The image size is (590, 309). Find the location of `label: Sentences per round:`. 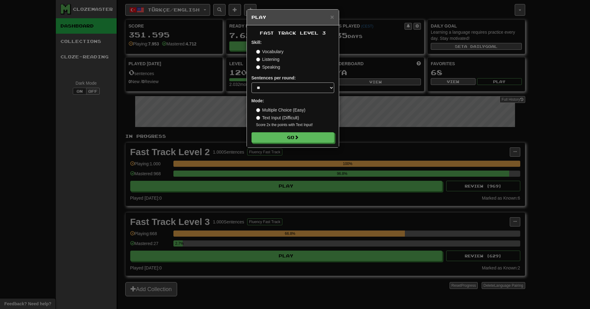

label: Sentences per round: is located at coordinates (274, 78).